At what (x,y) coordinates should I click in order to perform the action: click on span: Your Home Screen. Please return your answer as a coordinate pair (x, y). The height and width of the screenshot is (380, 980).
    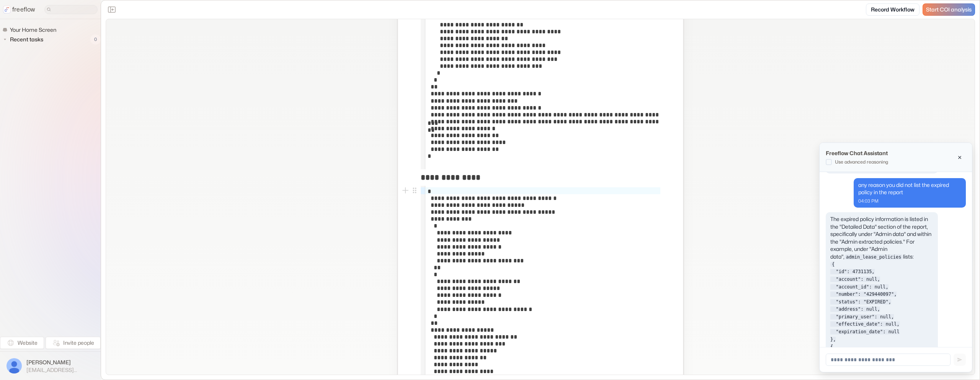
    Looking at the image, I should click on (33, 30).